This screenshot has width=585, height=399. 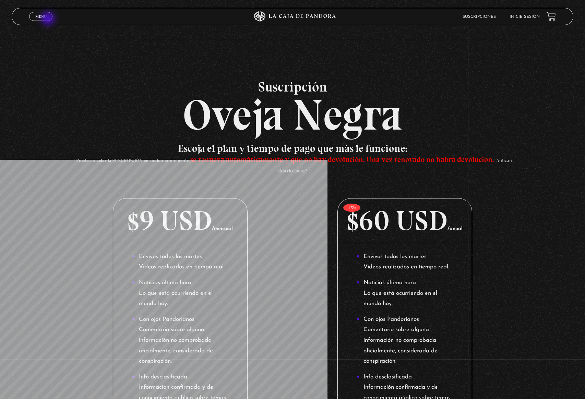 I want to click on a: Inicie sesión, so click(x=524, y=17).